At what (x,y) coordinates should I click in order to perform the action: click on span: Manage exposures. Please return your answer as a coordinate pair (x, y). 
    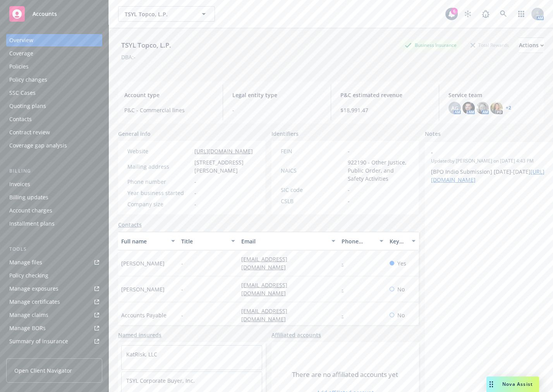
    Looking at the image, I should click on (54, 288).